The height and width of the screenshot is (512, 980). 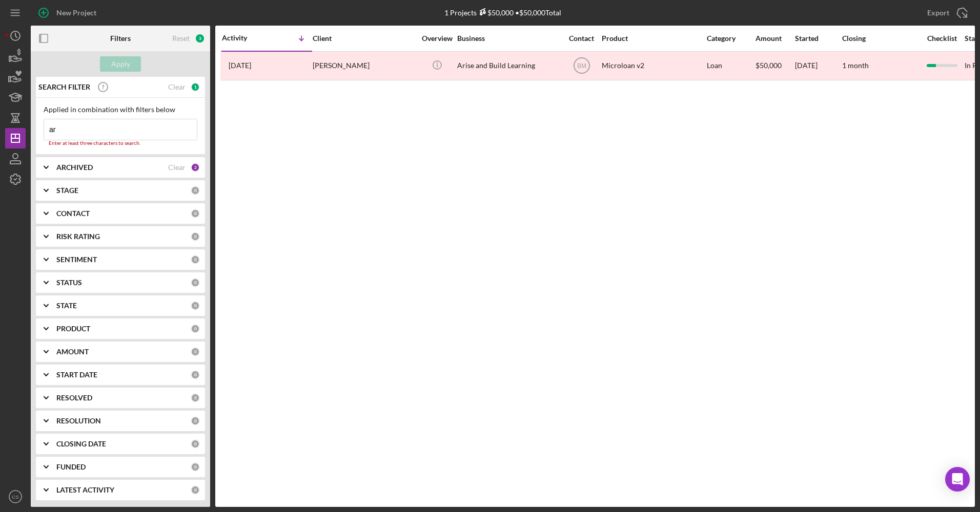 What do you see at coordinates (942, 38) in the screenshot?
I see `div: Checklist` at bounding box center [942, 38].